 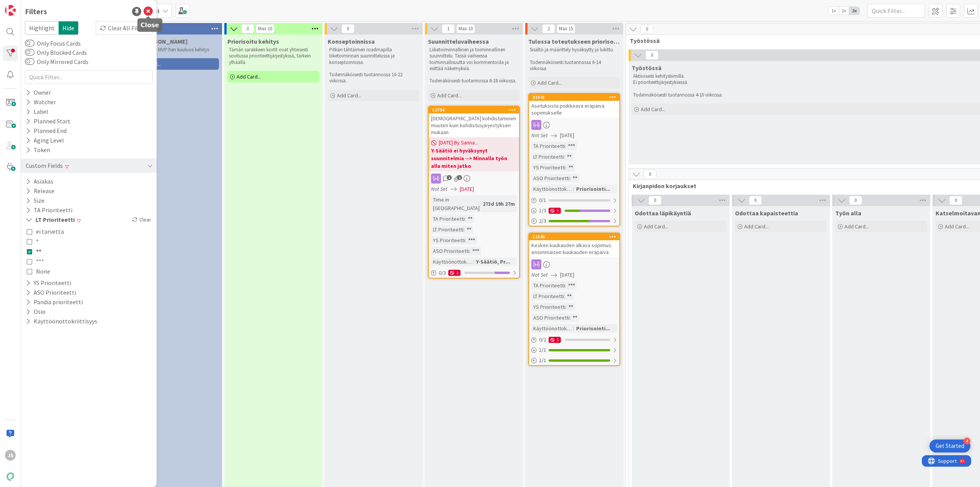 What do you see at coordinates (574, 339) in the screenshot?
I see `div: 0/21` at bounding box center [574, 339].